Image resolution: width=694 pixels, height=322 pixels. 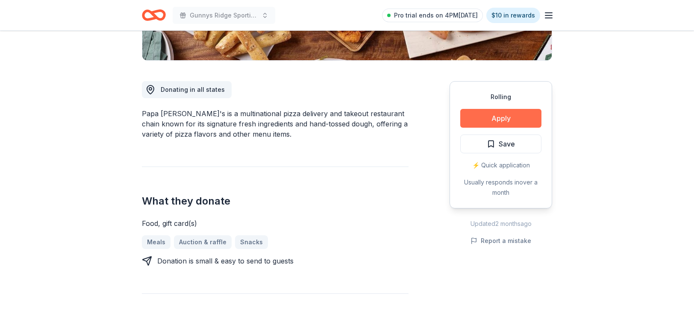 I want to click on div: Updated 2 months ago, so click(x=501, y=224).